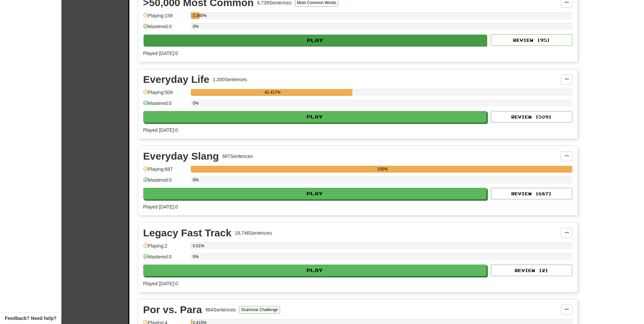 The height and width of the screenshot is (324, 644). What do you see at coordinates (165, 94) in the screenshot?
I see `div: Playing: 509` at bounding box center [165, 94].